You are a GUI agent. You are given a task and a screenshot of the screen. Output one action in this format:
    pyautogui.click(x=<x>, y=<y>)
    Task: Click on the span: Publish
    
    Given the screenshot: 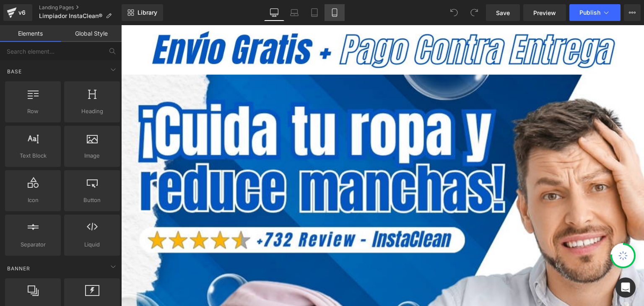 What is the action you would take?
    pyautogui.click(x=589, y=13)
    